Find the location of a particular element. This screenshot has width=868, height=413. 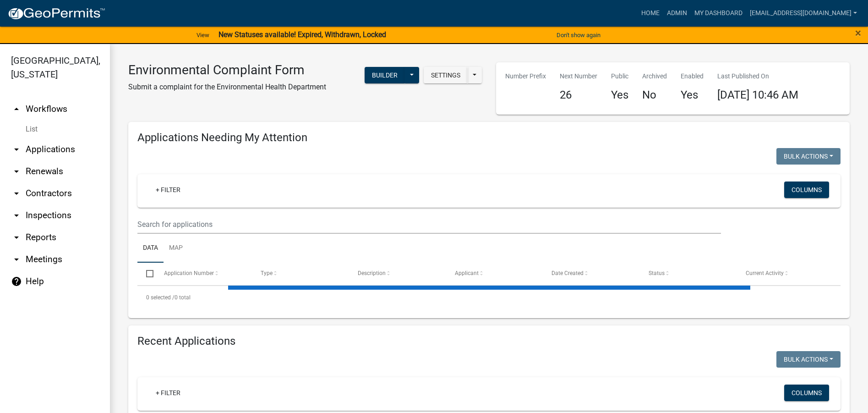

i: help is located at coordinates (16, 281).